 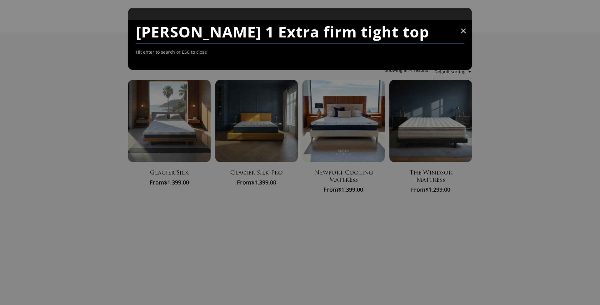 I want to click on img: Windsor In Studio, so click(x=431, y=121).